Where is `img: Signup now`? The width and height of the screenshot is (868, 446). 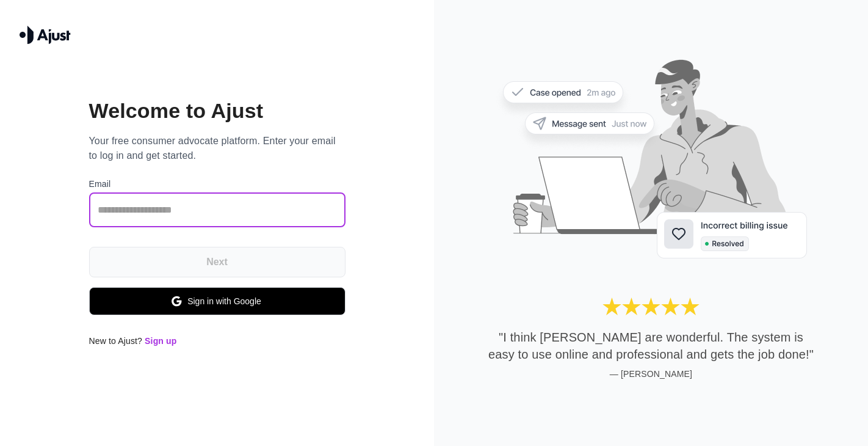 img: Signup now is located at coordinates (651, 168).